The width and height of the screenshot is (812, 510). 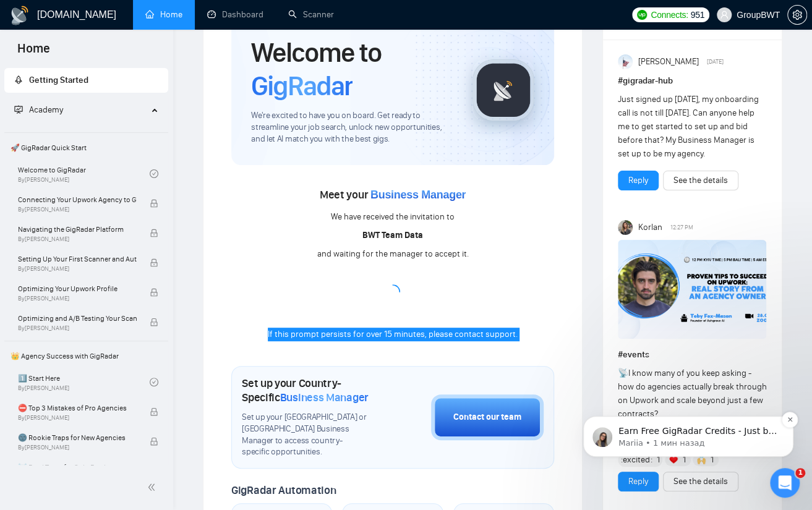 I want to click on span: 1, so click(x=800, y=473).